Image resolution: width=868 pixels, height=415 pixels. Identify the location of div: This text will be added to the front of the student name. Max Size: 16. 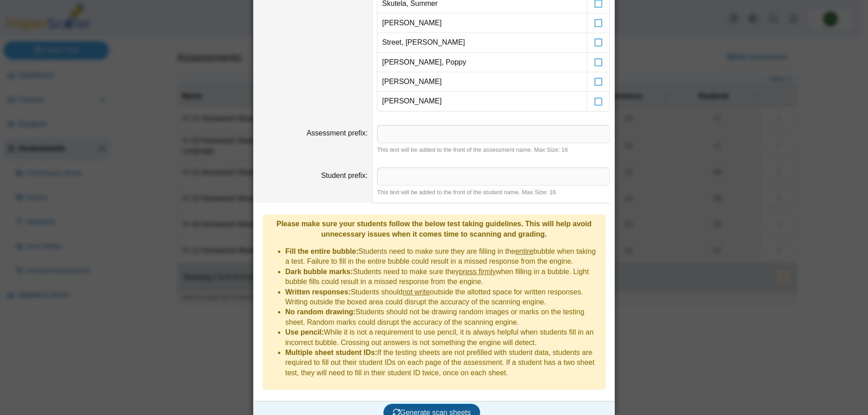
(493, 193).